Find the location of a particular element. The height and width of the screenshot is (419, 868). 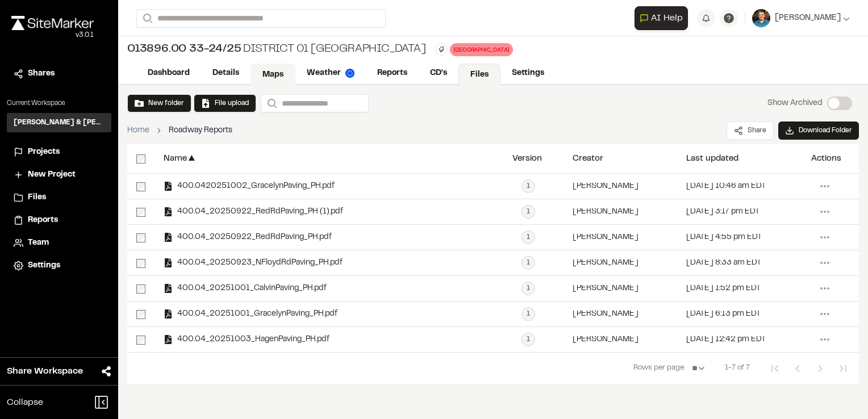

span: New Project is located at coordinates (52, 175).